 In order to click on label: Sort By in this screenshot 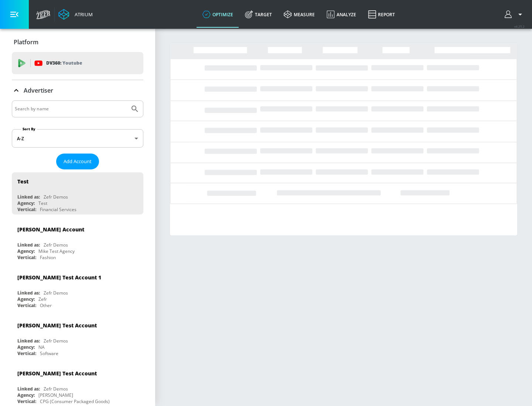, I will do `click(29, 129)`.